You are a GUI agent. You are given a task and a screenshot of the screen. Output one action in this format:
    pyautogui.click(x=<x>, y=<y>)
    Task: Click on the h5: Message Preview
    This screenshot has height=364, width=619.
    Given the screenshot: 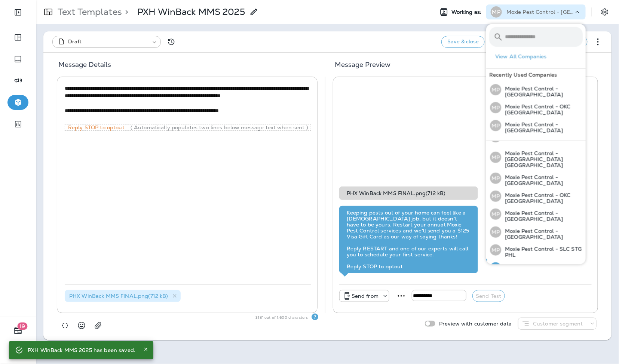 What is the action you would take?
    pyautogui.click(x=466, y=68)
    